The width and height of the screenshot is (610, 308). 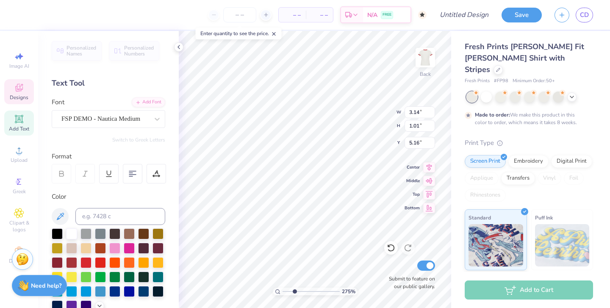 What do you see at coordinates (412, 167) in the screenshot?
I see `span: Center` at bounding box center [412, 167].